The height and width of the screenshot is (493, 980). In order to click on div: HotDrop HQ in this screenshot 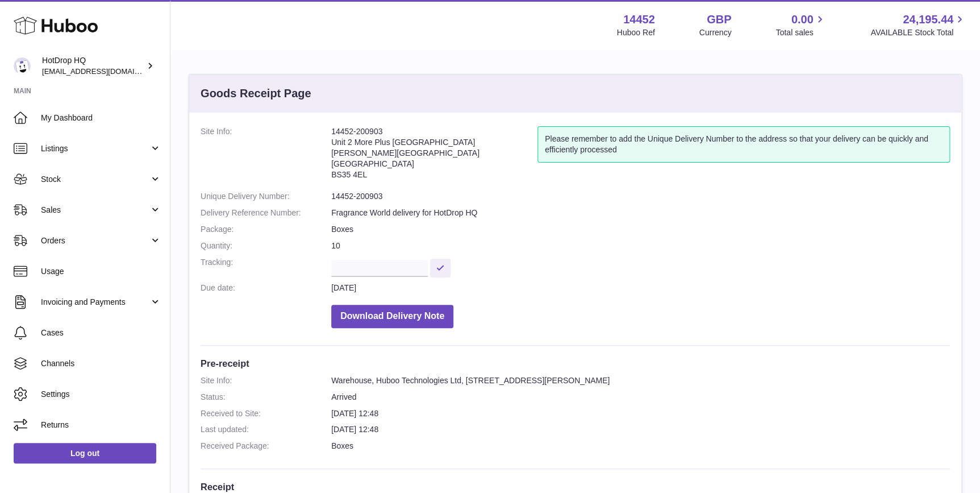, I will do `click(93, 66)`.